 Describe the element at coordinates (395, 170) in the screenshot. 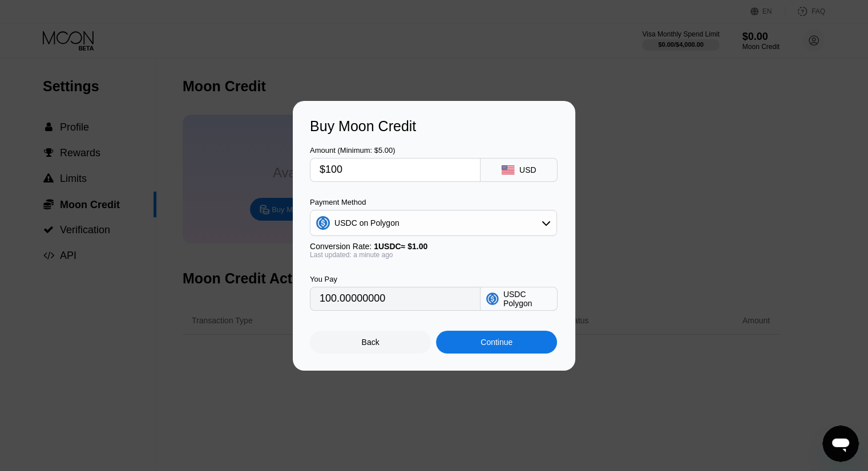

I see `input: $0.00` at that location.